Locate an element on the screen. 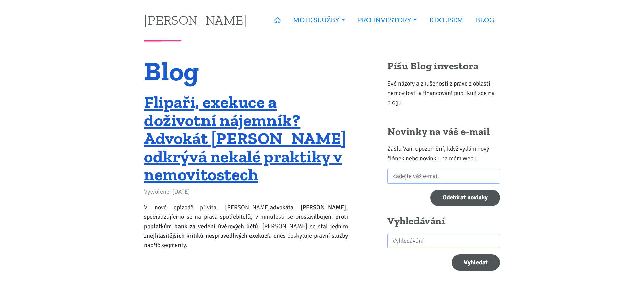 The width and height of the screenshot is (644, 308). p: Své názory a zkušenosti z praxe z oblasti nemovitostí a financování publikuji zde na blogu. is located at coordinates (444, 93).